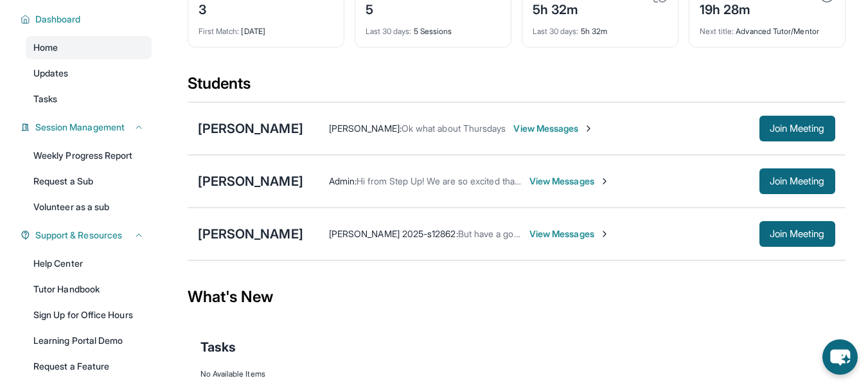 The width and height of the screenshot is (868, 385). Describe the element at coordinates (517, 87) in the screenshot. I see `div: Students` at that location.